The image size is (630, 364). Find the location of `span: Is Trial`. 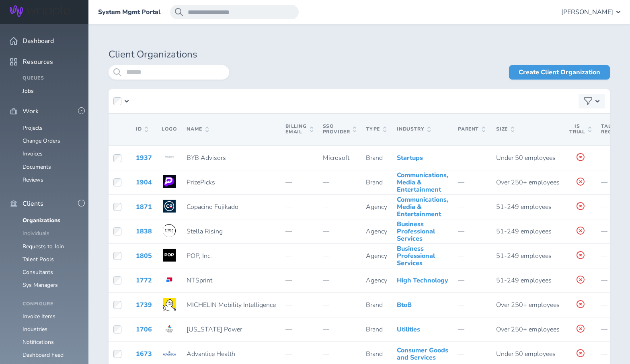

span: Is Trial is located at coordinates (580, 130).